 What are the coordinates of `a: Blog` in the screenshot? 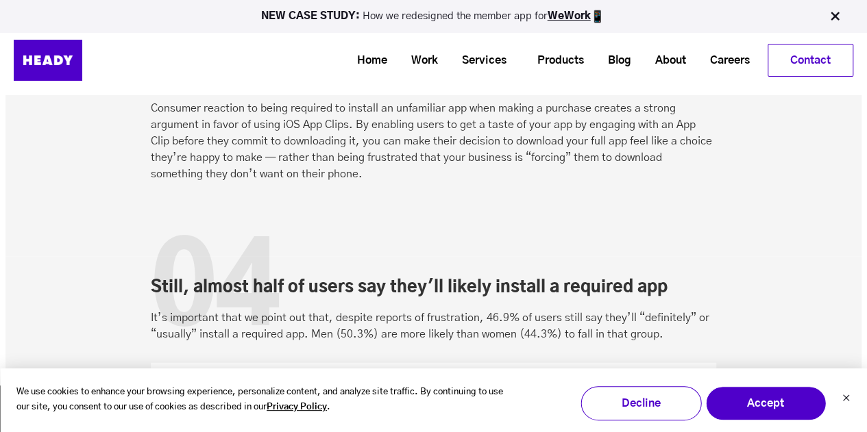 It's located at (614, 60).